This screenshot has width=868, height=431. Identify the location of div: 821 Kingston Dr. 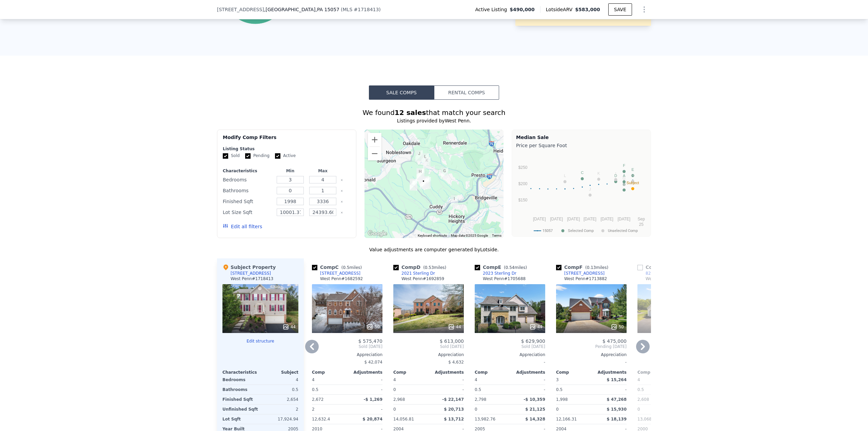
(662, 273).